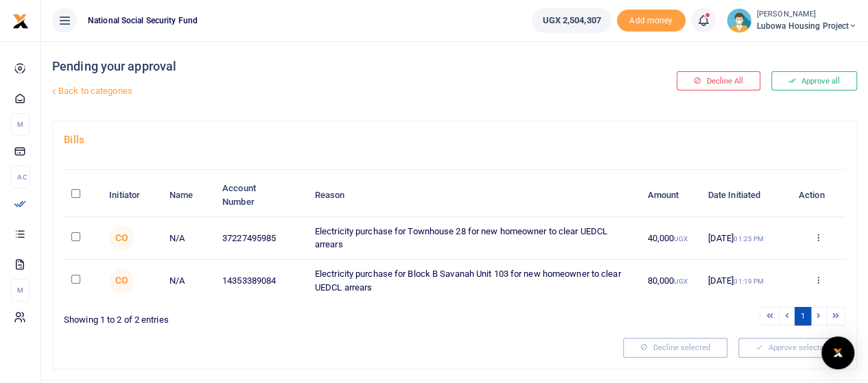 This screenshot has width=868, height=383. What do you see at coordinates (739, 21) in the screenshot?
I see `img: profile-user` at bounding box center [739, 21].